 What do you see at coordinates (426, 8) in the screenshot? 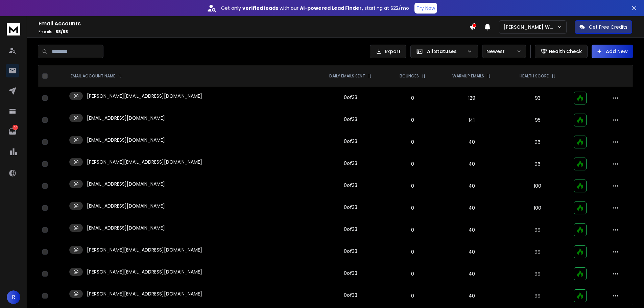
I see `p: Try Now` at bounding box center [426, 8].